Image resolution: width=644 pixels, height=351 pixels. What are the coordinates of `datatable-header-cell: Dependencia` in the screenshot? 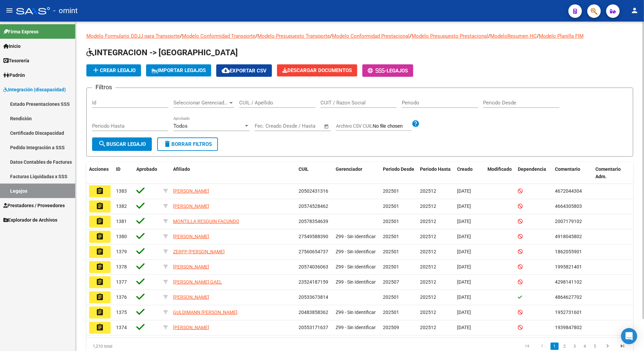 It's located at (533, 173).